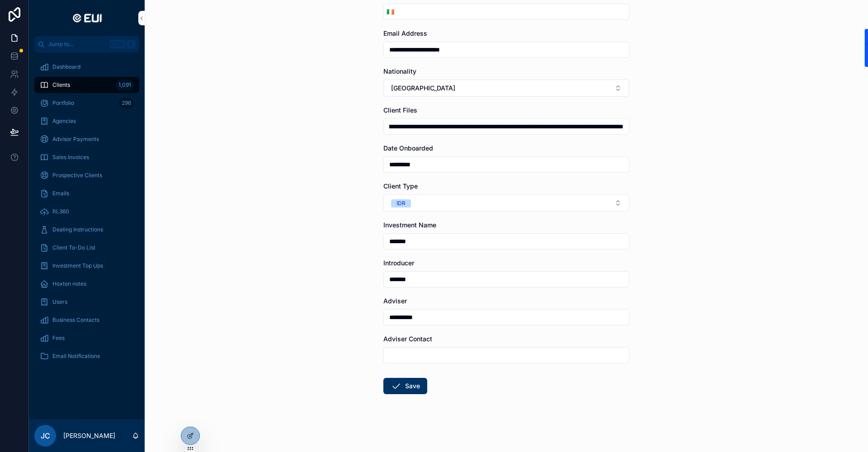 This screenshot has width=868, height=452. What do you see at coordinates (400, 186) in the screenshot?
I see `span: Client Type` at bounding box center [400, 186].